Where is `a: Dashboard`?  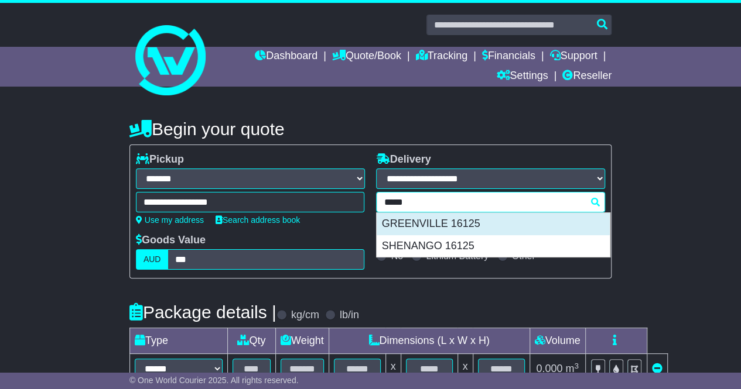 a: Dashboard is located at coordinates (286, 57).